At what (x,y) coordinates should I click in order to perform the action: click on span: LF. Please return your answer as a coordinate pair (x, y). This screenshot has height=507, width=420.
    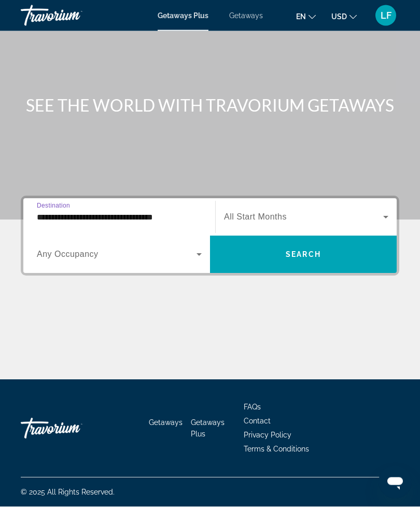
    Looking at the image, I should click on (386, 16).